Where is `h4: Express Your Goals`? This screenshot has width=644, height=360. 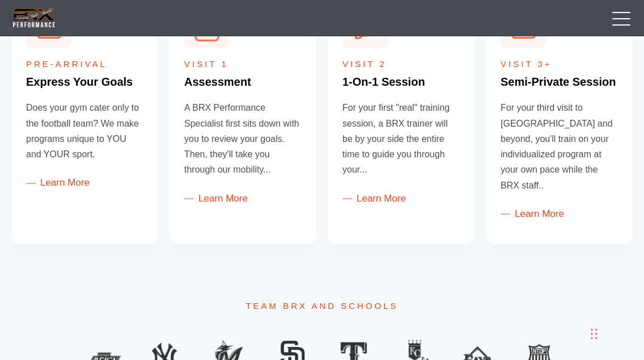 h4: Express Your Goals is located at coordinates (84, 82).